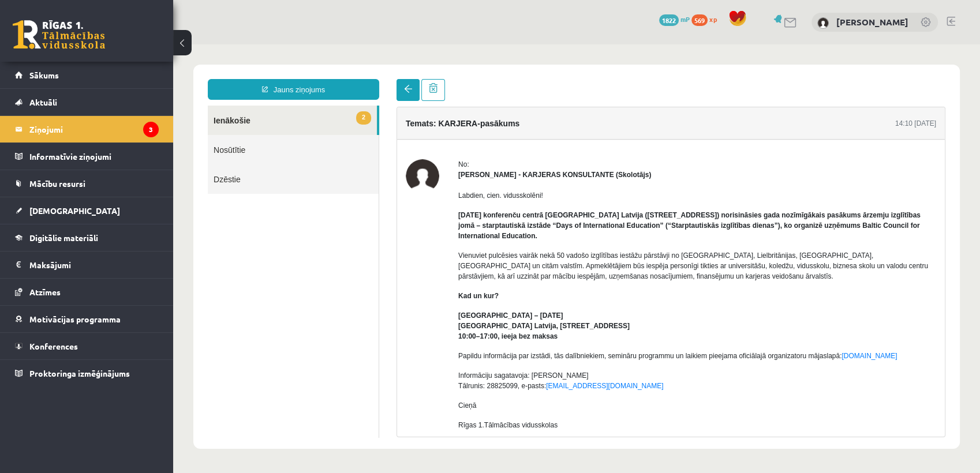  I want to click on a: Dzēstie, so click(120, 134).